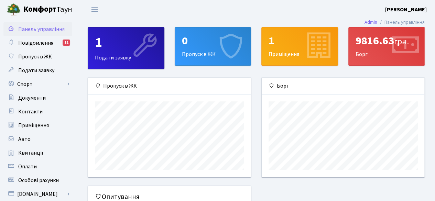 This screenshot has height=201, width=435. Describe the element at coordinates (169, 197) in the screenshot. I see `h5: Опитування` at that location.